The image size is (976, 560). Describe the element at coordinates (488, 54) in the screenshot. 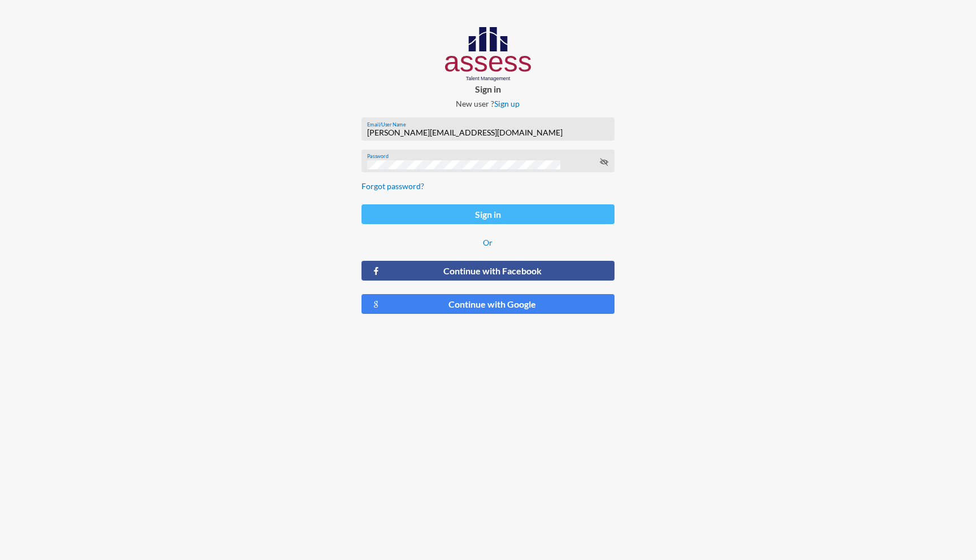

I see `img: AssessLogoo.svg` at that location.